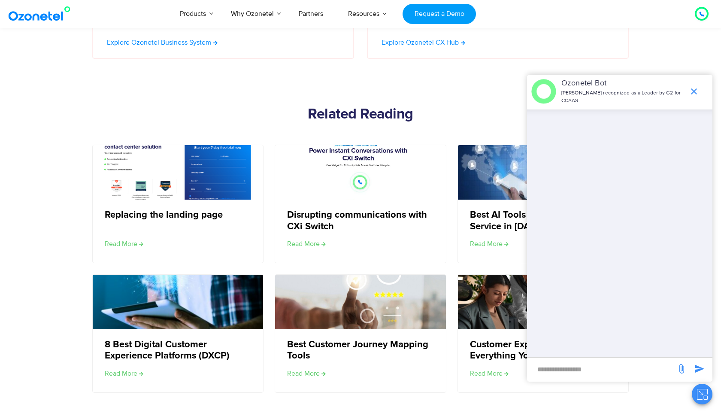 The height and width of the screenshot is (413, 721). Describe the element at coordinates (542, 350) in the screenshot. I see `a: Customer Experience Analytics: Everything You Need To Know` at that location.